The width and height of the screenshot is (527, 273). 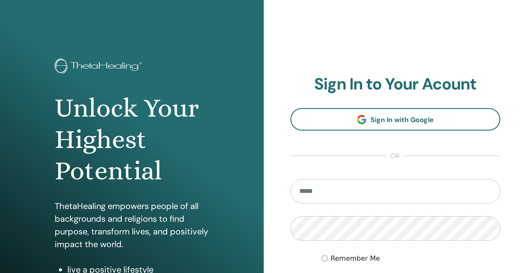 I want to click on span: or, so click(x=395, y=156).